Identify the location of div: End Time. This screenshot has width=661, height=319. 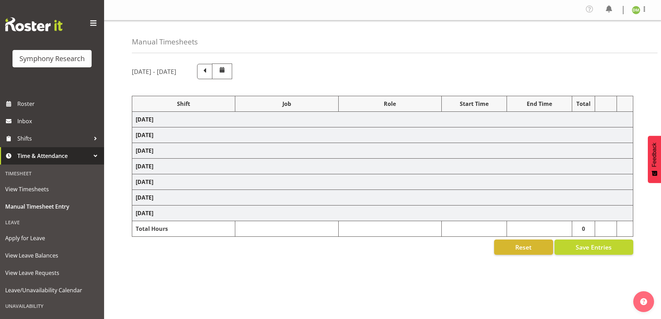
(540, 104).